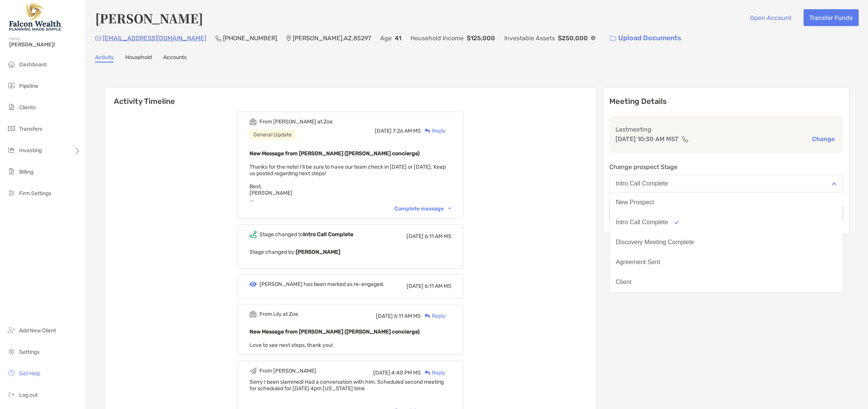  What do you see at coordinates (28, 395) in the screenshot?
I see `span: Log out` at bounding box center [28, 395].